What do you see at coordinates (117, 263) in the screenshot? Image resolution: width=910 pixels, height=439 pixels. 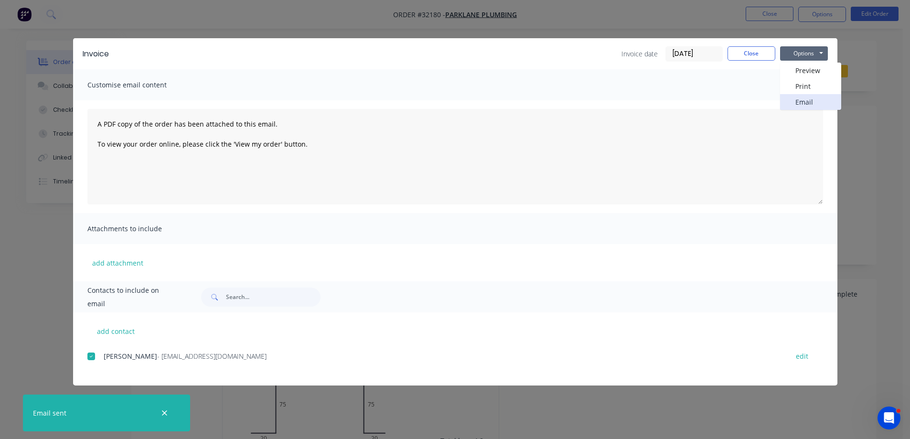 I see `button: add attachment` at bounding box center [117, 263].